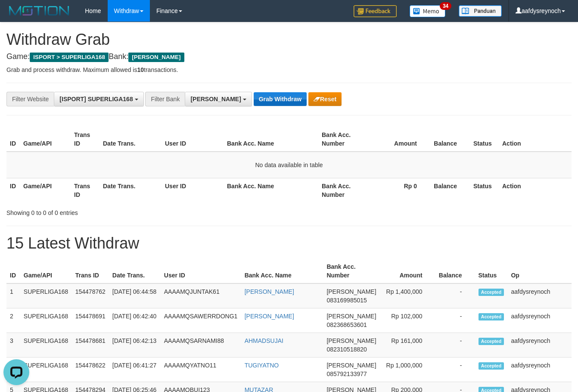  What do you see at coordinates (346, 325) in the screenshot?
I see `span: Copy 082368653601 to clipboard` at bounding box center [346, 325].